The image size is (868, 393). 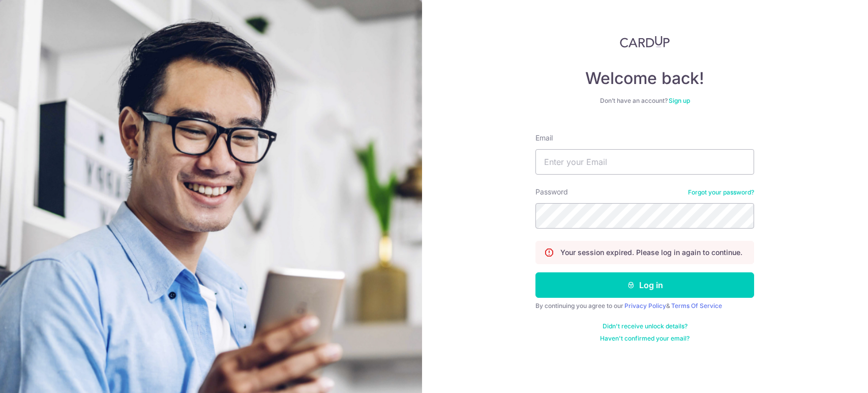 I want to click on div: Don’t have an account?, so click(x=645, y=100).